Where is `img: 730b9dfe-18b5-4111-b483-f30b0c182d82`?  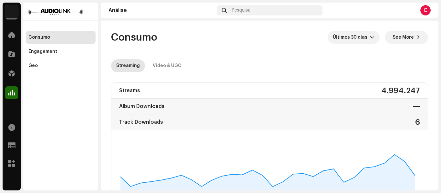
img: 730b9dfe-18b5-4111-b483-f30b0c182d82 is located at coordinates (12, 12).